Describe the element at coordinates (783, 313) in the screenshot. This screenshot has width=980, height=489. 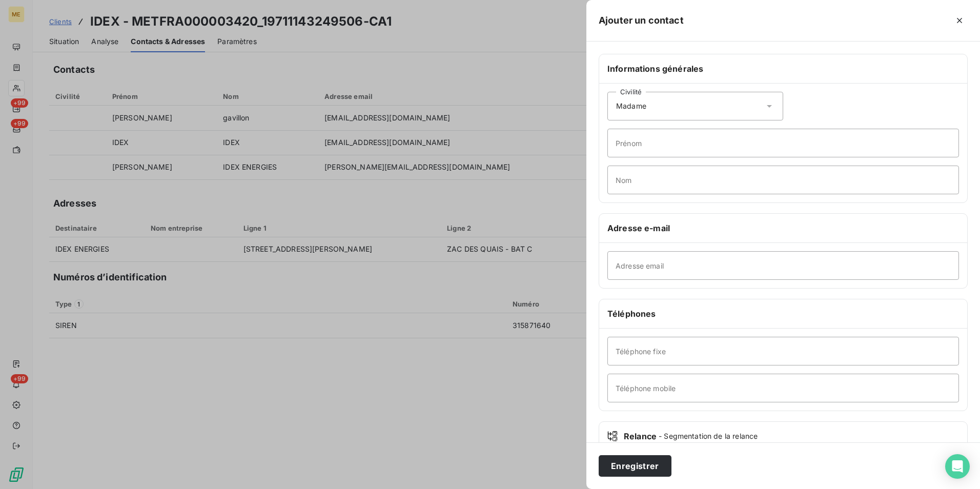
I see `h6: Téléphones` at that location.